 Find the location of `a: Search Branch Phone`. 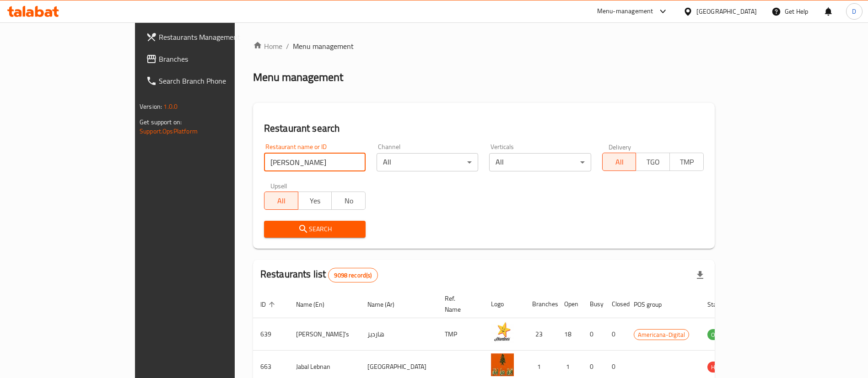

a: Search Branch Phone is located at coordinates (209, 81).